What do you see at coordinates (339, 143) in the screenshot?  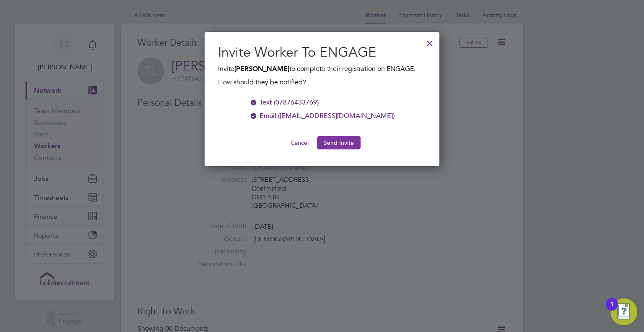 I see `button: Send Invite` at bounding box center [339, 143].